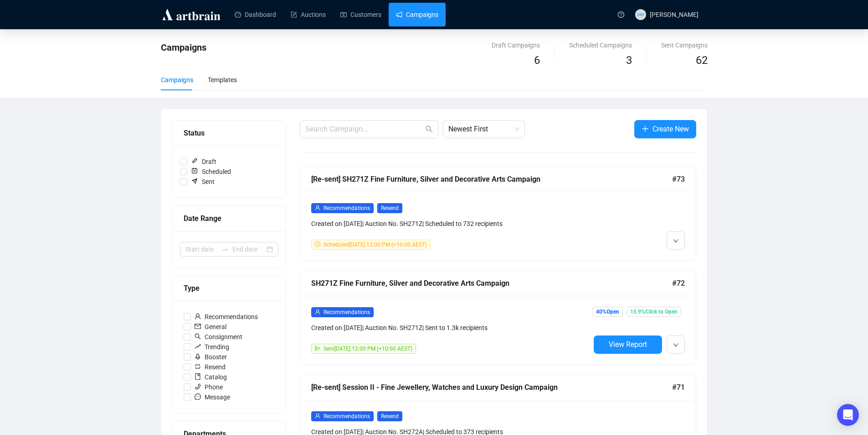  Describe the element at coordinates (646, 129) in the screenshot. I see `span: plus` at that location.